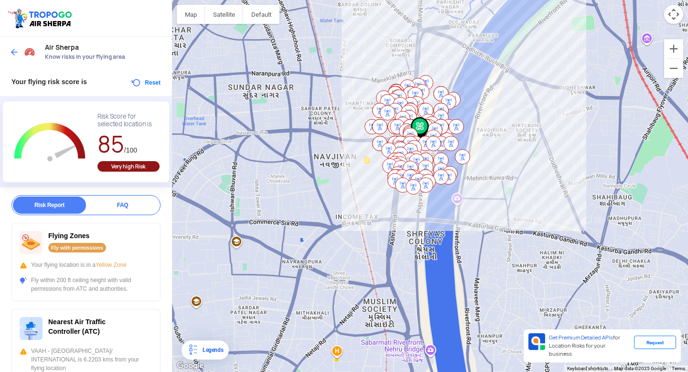 The height and width of the screenshot is (372, 688). Describe the element at coordinates (224, 14) in the screenshot. I see `button: Show satellite imagery` at that location.